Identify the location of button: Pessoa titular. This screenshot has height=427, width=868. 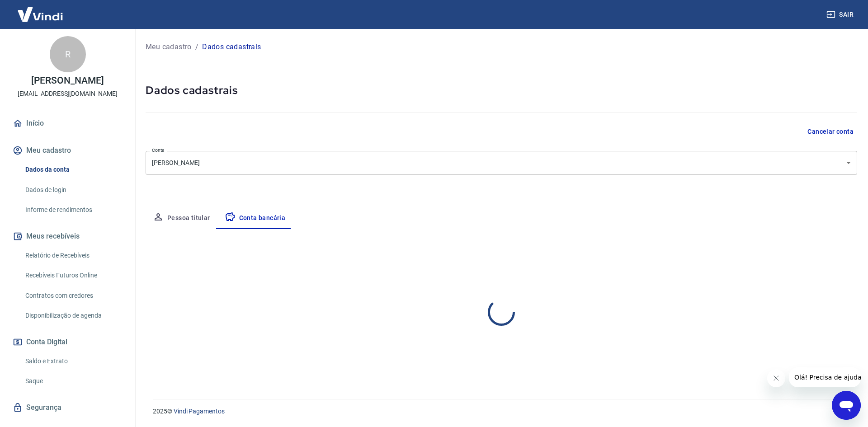
(181, 219).